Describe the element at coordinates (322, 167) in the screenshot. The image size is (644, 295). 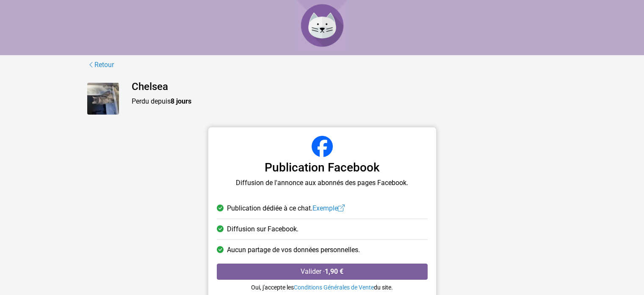
I see `h3: Publication Facebook` at that location.